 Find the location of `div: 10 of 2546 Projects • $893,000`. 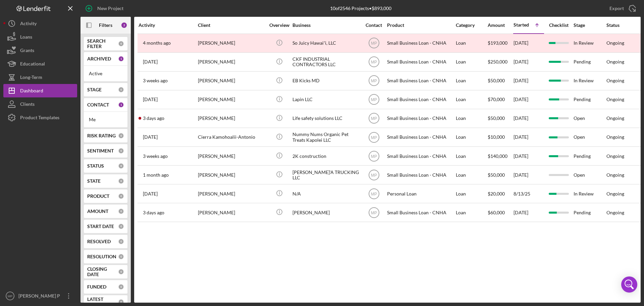

div: 10 of 2546 Projects • $893,000 is located at coordinates (361, 8).